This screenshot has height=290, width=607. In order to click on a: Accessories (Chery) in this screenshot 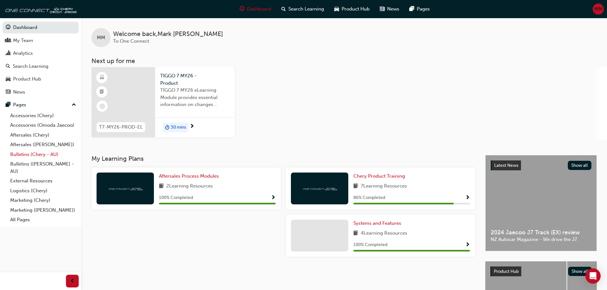, I will do `click(43, 116)`.